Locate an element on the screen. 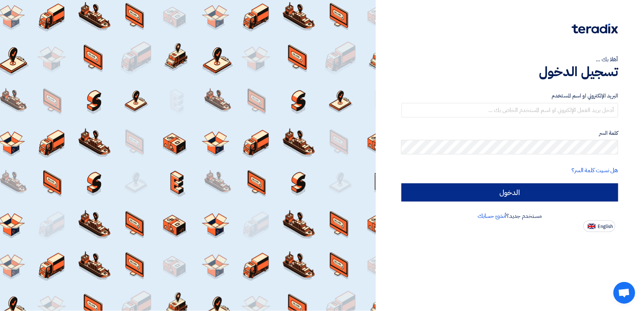 This screenshot has width=644, height=311. input: الدخول is located at coordinates (510, 193).